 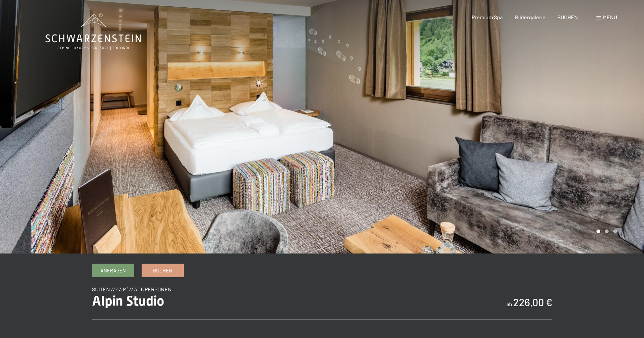 What do you see at coordinates (128, 300) in the screenshot?
I see `span: Alpin Studio` at bounding box center [128, 300].